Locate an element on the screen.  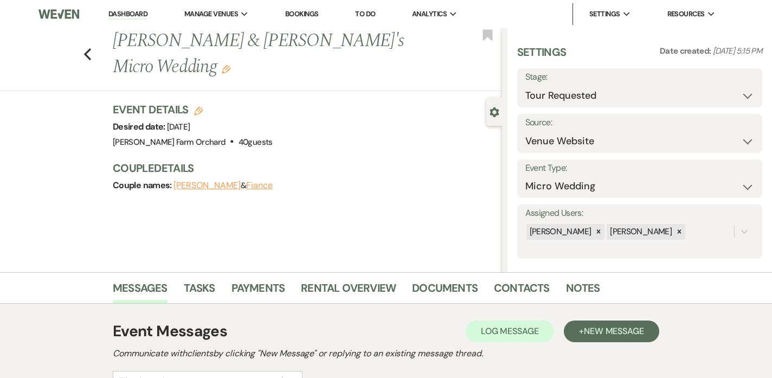
span: Manage Venues is located at coordinates (211, 14).